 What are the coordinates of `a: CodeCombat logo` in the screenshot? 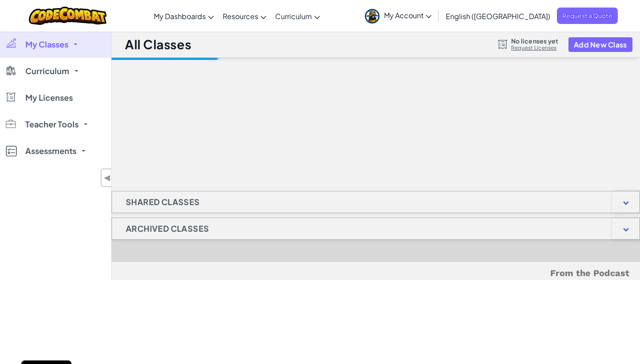 It's located at (68, 16).